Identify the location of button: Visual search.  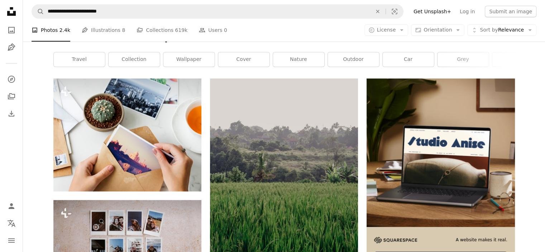
(395, 11).